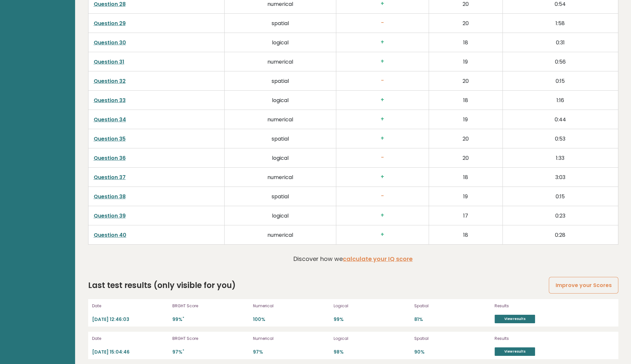 This screenshot has height=364, width=631. What do you see at coordinates (452, 352) in the screenshot?
I see `p: 90%` at bounding box center [452, 352].